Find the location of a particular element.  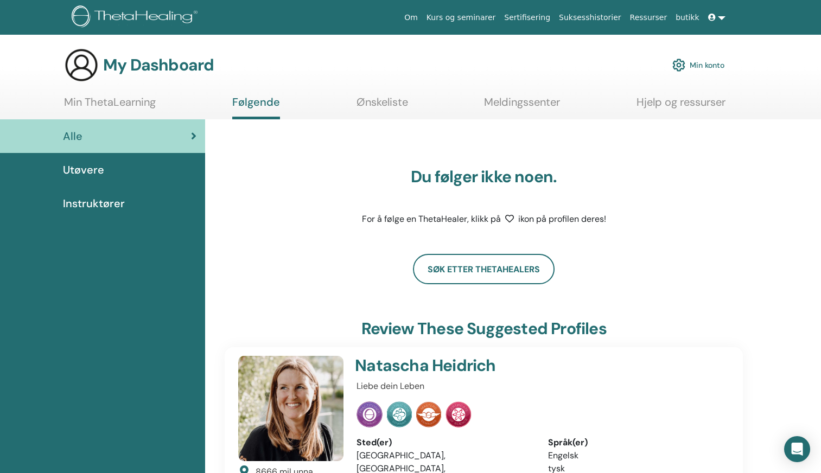

p: Liebe dein Leben is located at coordinates (540, 386).